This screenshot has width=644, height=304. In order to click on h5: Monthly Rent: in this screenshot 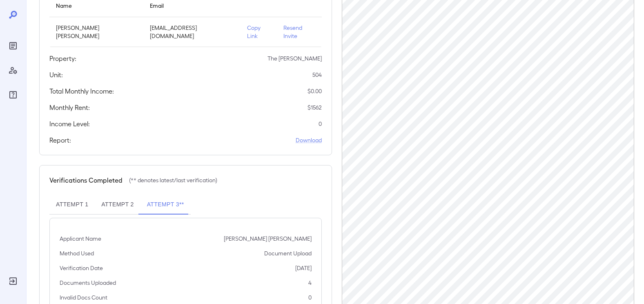, I will do `click(69, 107)`.